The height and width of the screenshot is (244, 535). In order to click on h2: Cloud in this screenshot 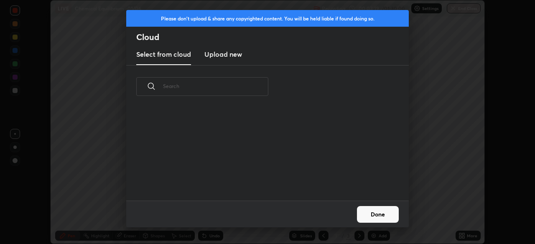, I will do `click(272, 37)`.